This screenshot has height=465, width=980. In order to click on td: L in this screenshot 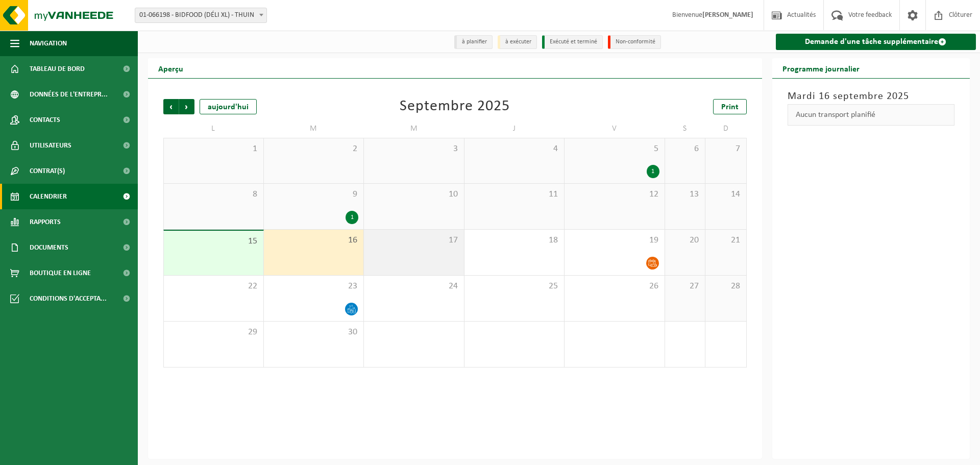, I will do `click(214, 129)`.